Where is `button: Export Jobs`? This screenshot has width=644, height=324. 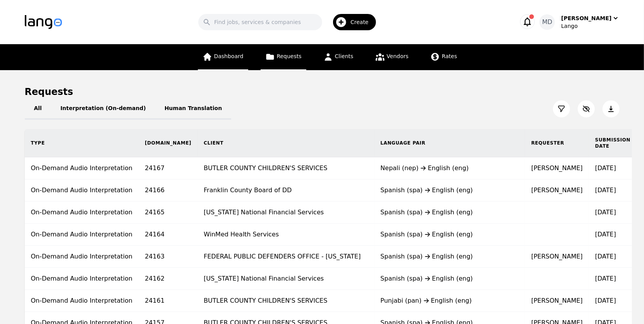 button: Export Jobs is located at coordinates (611, 109).